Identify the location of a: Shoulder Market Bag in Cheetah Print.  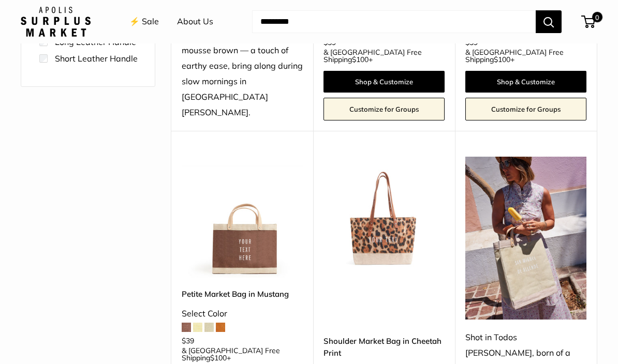
(384, 347).